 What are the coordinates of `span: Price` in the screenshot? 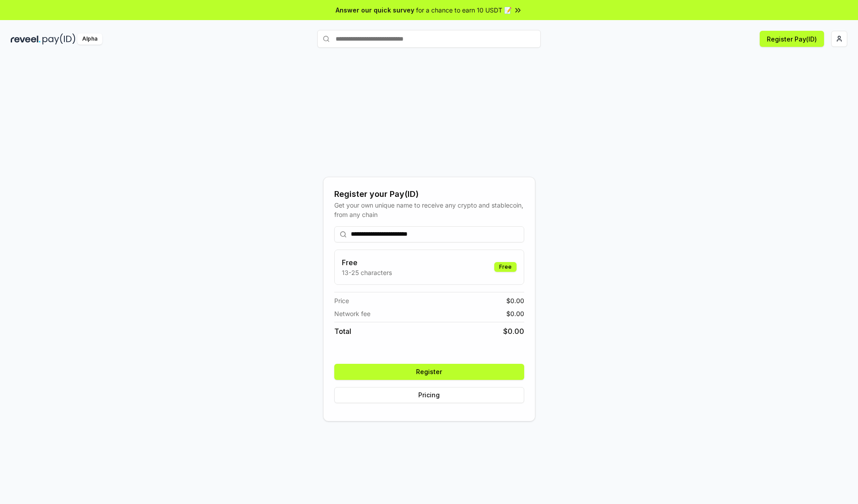 It's located at (342, 301).